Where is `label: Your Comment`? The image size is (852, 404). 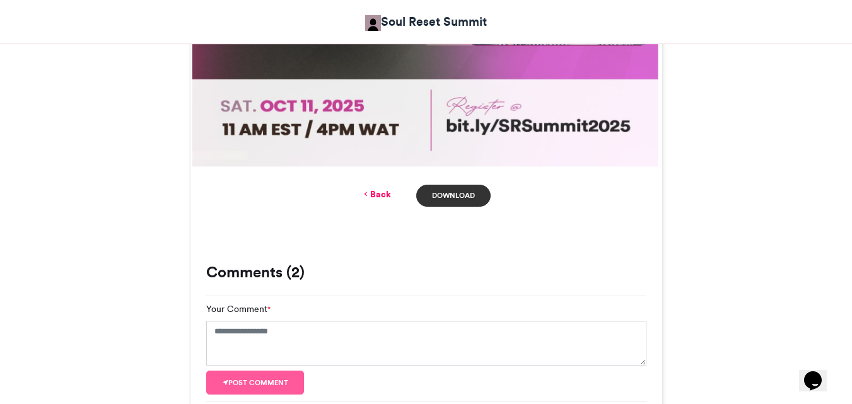 label: Your Comment is located at coordinates (238, 309).